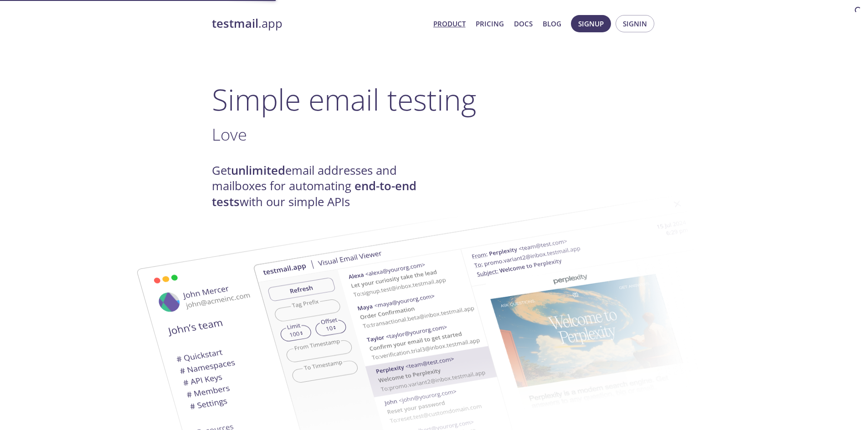 The width and height of the screenshot is (868, 430). I want to click on span: Love, so click(229, 135).